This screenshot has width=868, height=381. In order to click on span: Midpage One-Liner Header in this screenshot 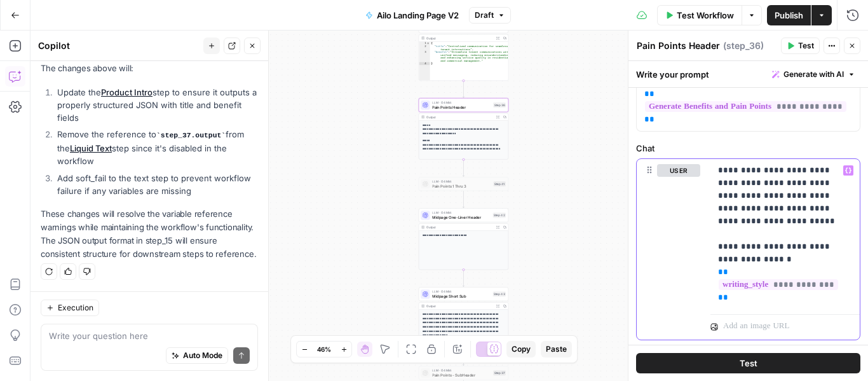, I will do `click(461, 216)`.